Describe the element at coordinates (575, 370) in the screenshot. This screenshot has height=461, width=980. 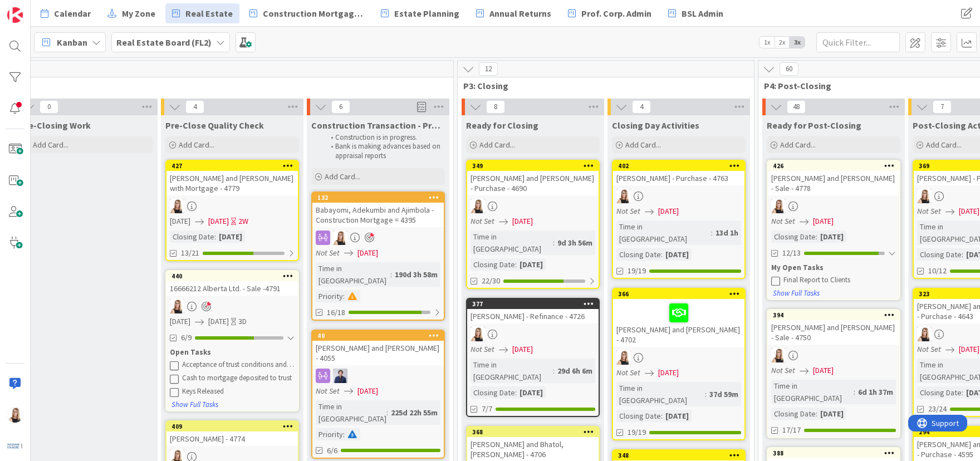
I see `div: 29d 6h 6m` at that location.